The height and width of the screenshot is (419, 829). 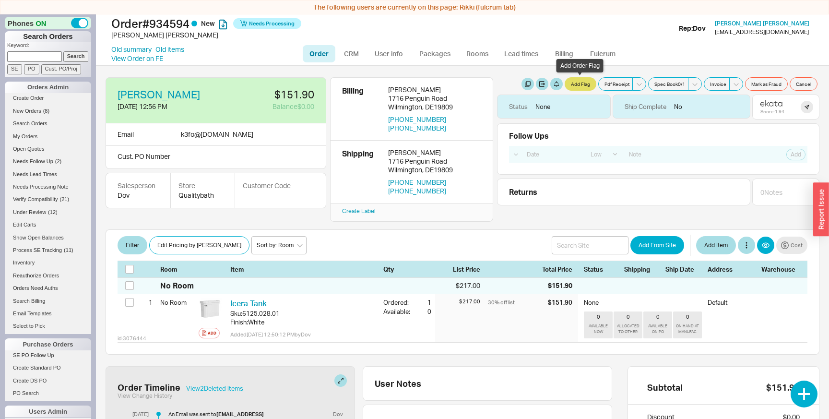 What do you see at coordinates (688, 329) in the screenshot?
I see `div: ON HAND AT MANUFAC` at bounding box center [688, 329].